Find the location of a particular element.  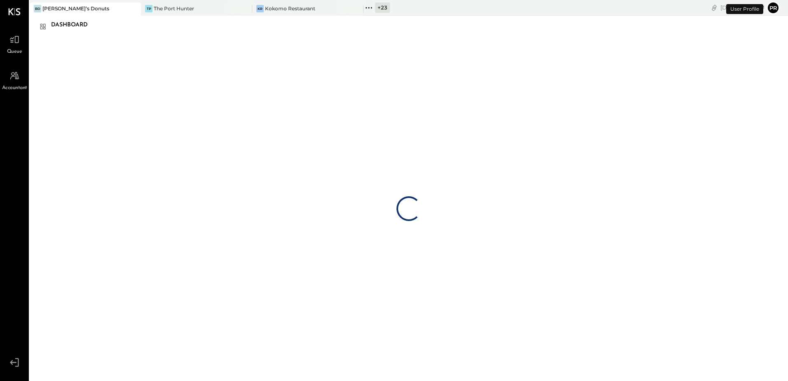

button: pr is located at coordinates (773, 8).